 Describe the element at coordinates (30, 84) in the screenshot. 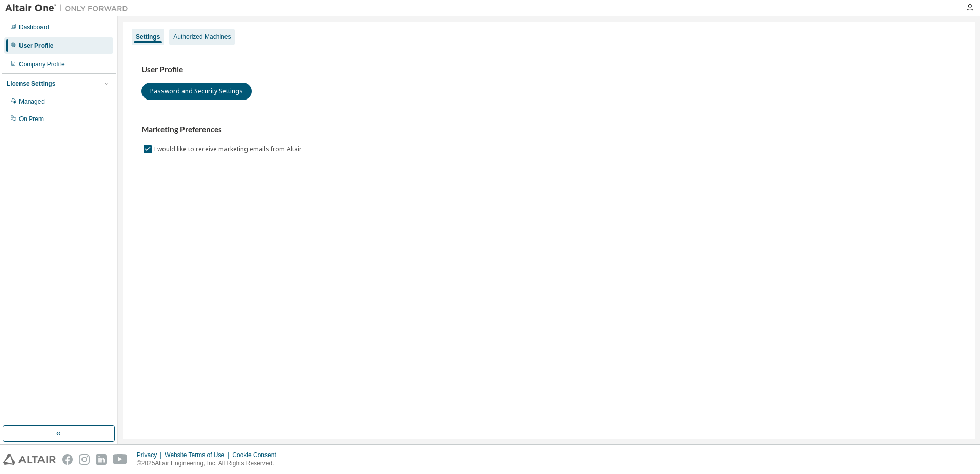

I see `div: License Settings` at that location.